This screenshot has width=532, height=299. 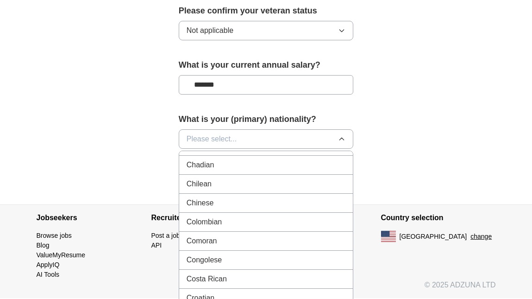 What do you see at coordinates (438, 218) in the screenshot?
I see `h4: Country selection` at bounding box center [438, 218].